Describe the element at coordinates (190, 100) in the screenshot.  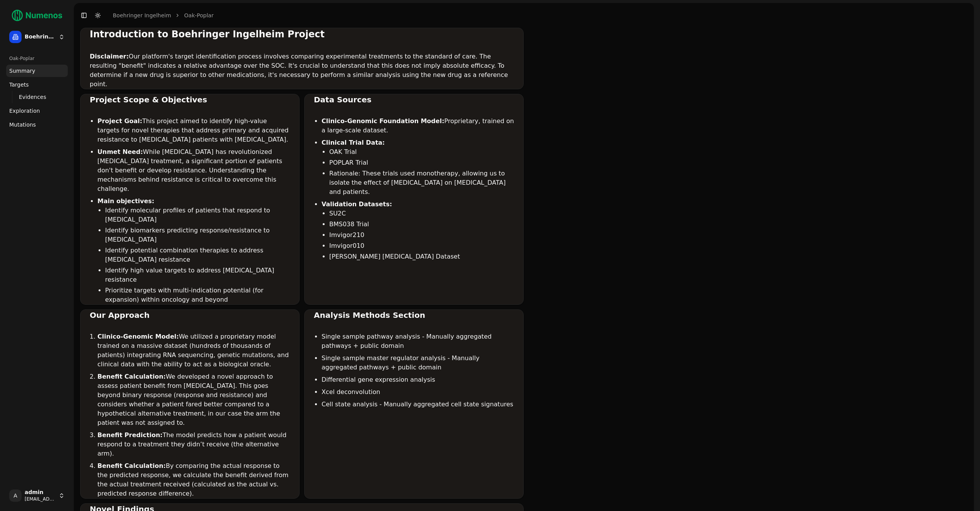
I see `div: Project Scope & Objectives` at that location.